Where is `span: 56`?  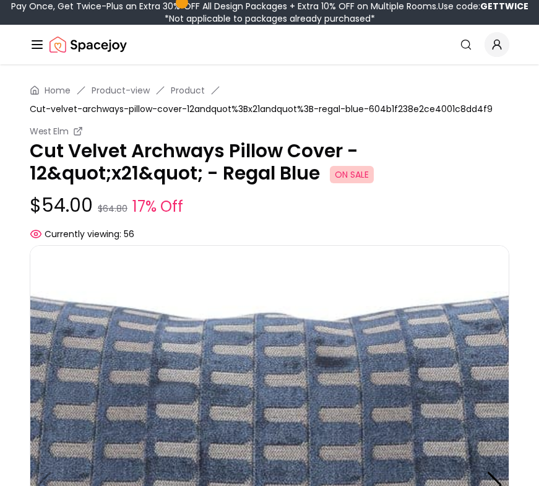
span: 56 is located at coordinates (129, 234).